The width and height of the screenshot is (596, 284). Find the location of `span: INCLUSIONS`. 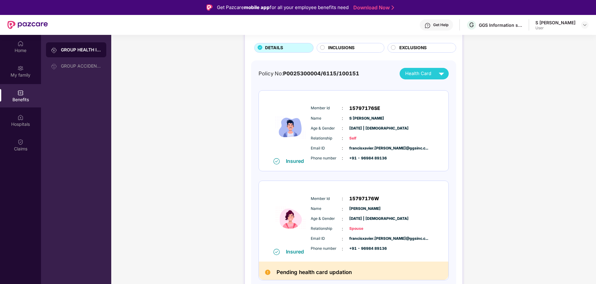

span: INCLUSIONS is located at coordinates (341, 48).